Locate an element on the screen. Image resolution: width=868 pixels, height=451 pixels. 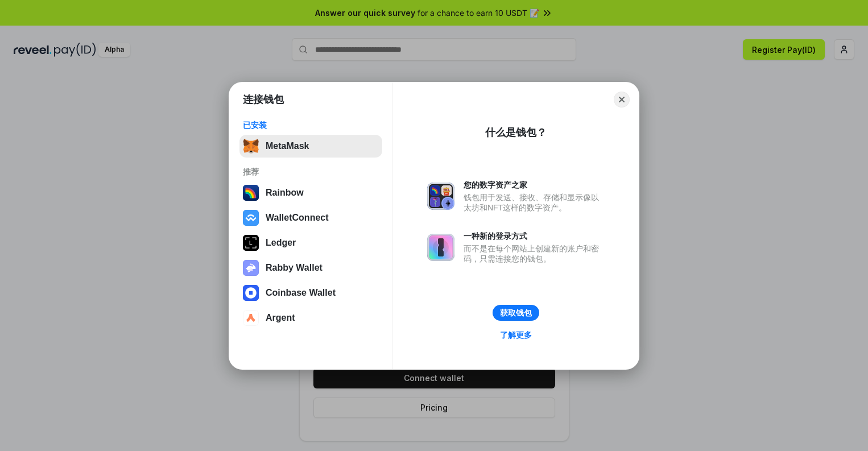
div: WalletConnect is located at coordinates (297, 218).